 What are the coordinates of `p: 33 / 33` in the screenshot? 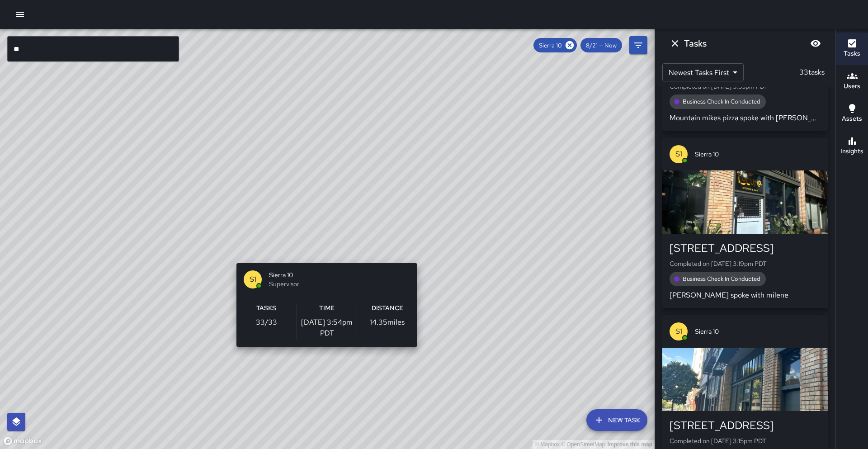 It's located at (266, 322).